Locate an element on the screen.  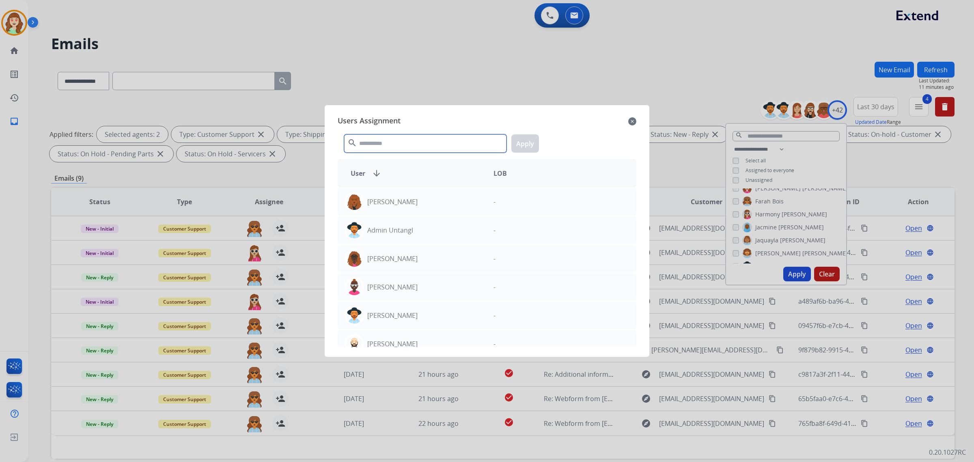
p: Admin Untangl is located at coordinates (390, 230).